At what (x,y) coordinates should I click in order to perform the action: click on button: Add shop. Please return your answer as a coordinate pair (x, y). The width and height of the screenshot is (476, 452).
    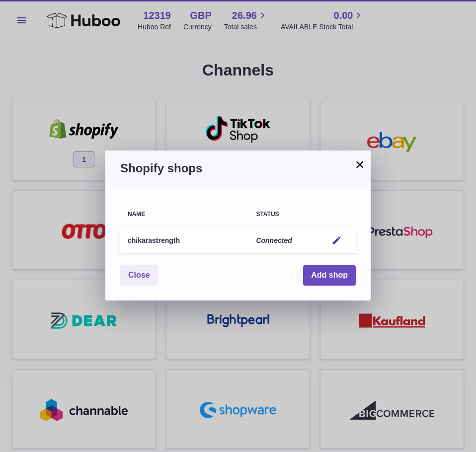
    Looking at the image, I should click on (330, 275).